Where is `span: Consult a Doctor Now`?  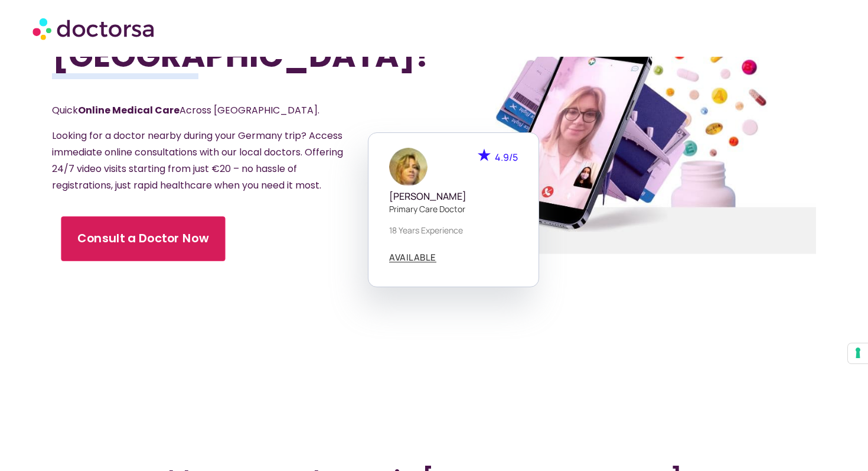
span: Consult a Doctor Now is located at coordinates (143, 238).